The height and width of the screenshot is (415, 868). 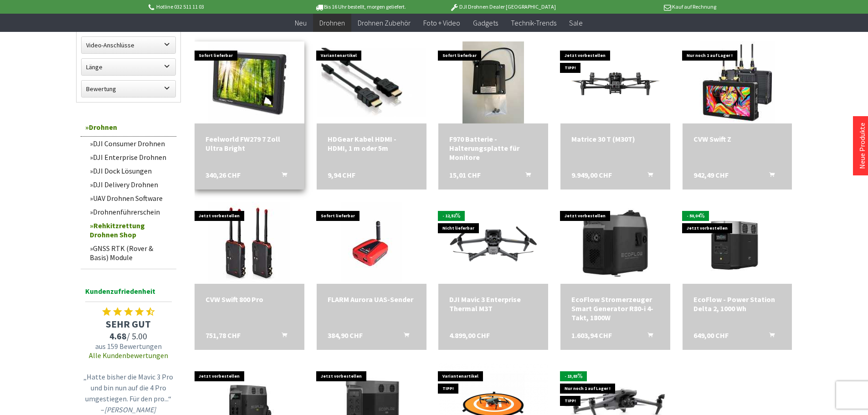 What do you see at coordinates (533, 23) in the screenshot?
I see `span: Technik-Trends` at bounding box center [533, 23].